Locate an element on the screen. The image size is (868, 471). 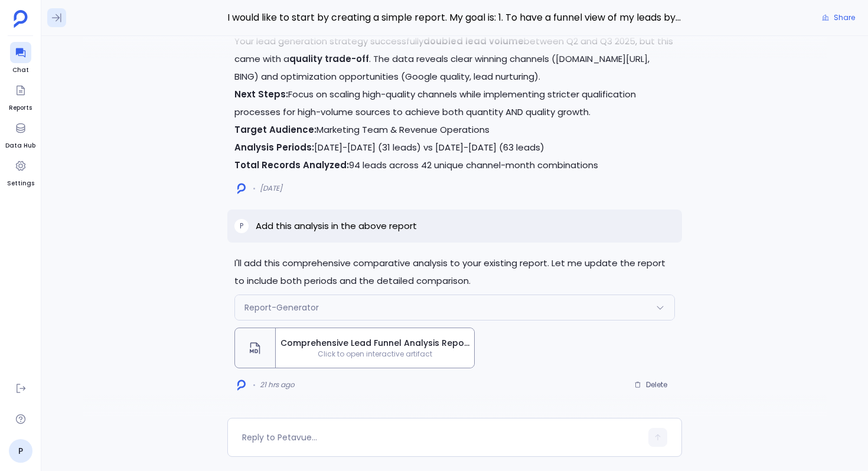
a: P is located at coordinates (21, 451).